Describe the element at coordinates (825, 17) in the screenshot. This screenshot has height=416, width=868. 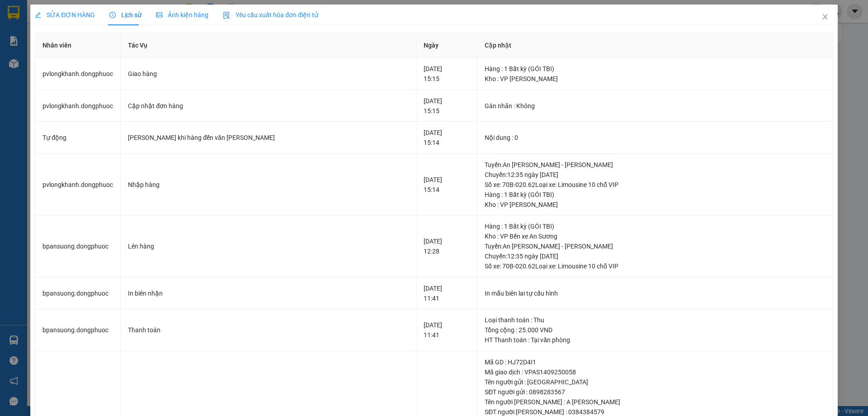
I see `button: Close` at that location.